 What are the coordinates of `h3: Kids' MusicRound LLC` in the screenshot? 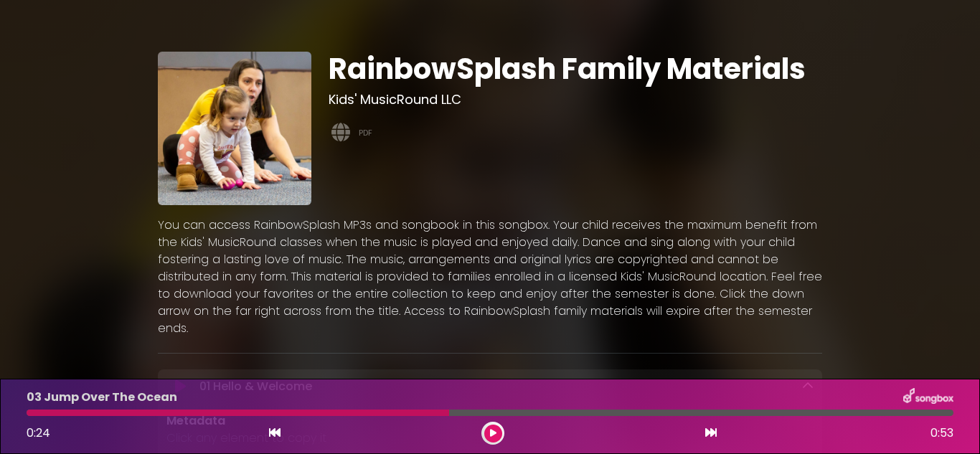 It's located at (576, 100).